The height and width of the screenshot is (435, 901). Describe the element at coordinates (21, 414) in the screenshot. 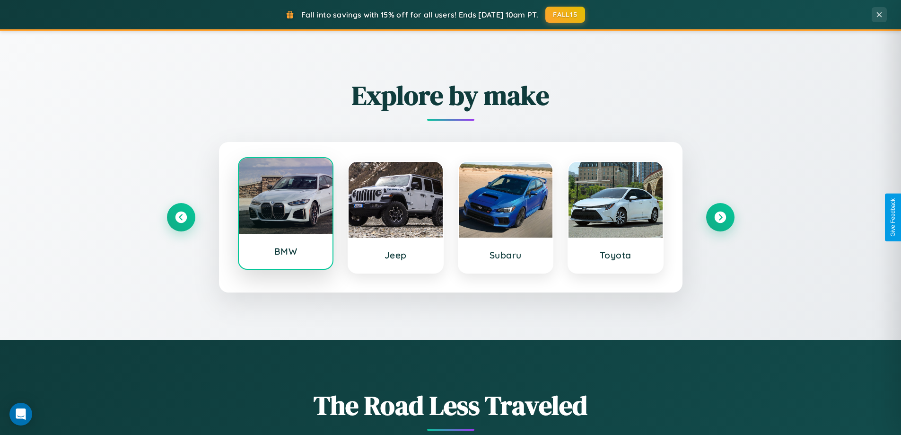

I see `div: Open Intercom Messenger` at that location.